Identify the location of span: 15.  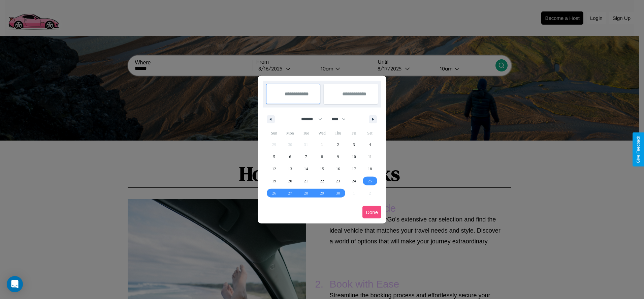
(322, 169).